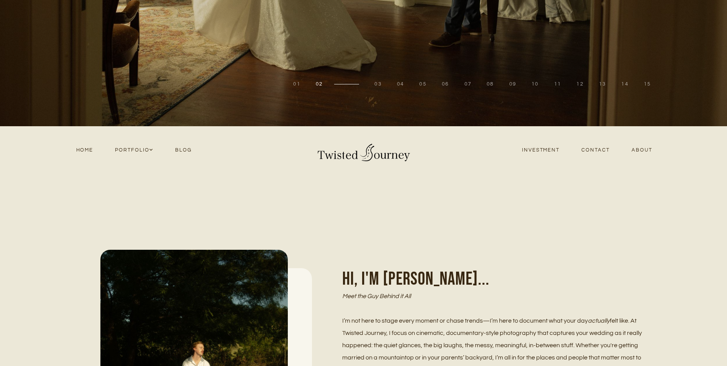 Image resolution: width=727 pixels, height=366 pixels. What do you see at coordinates (319, 84) in the screenshot?
I see `button: 2 of 15` at bounding box center [319, 84].